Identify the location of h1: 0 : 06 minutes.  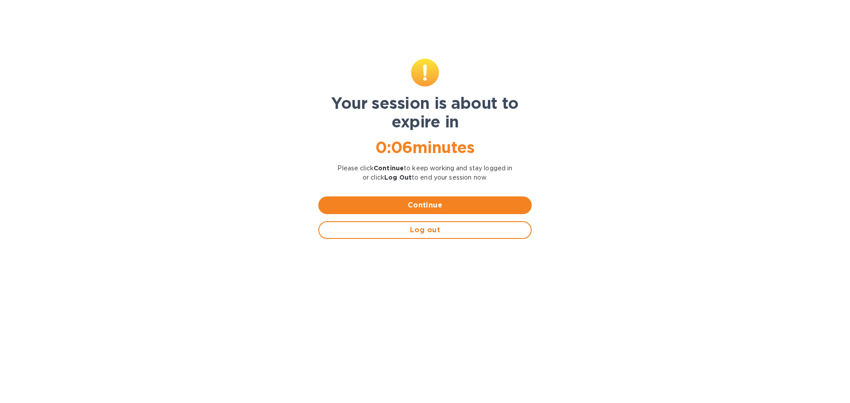
(425, 147).